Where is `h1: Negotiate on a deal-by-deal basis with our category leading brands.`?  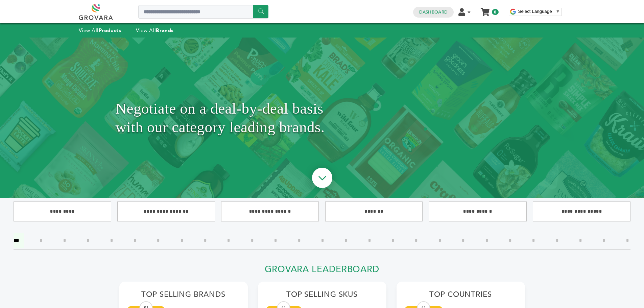 h1: Negotiate on a deal-by-deal basis with our category leading brands. is located at coordinates (322, 118).